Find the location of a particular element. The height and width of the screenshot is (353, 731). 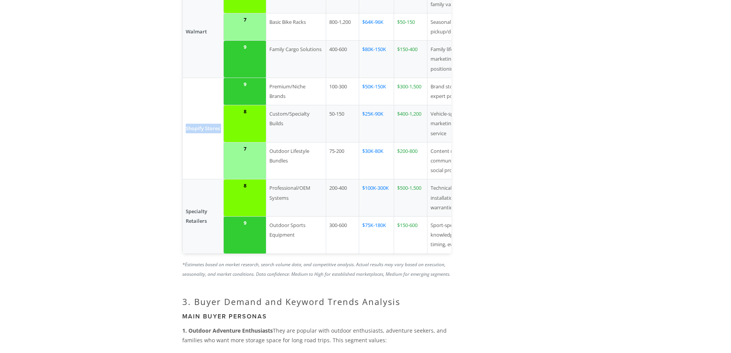

td: $400-1,200 is located at coordinates (410, 124).